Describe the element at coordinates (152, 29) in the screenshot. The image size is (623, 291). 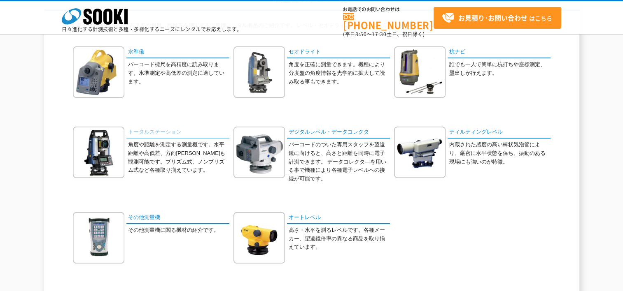
I see `p: 日々進化する計測技術と多種・多様化するニーズにレンタルでお応えします。` at that location.